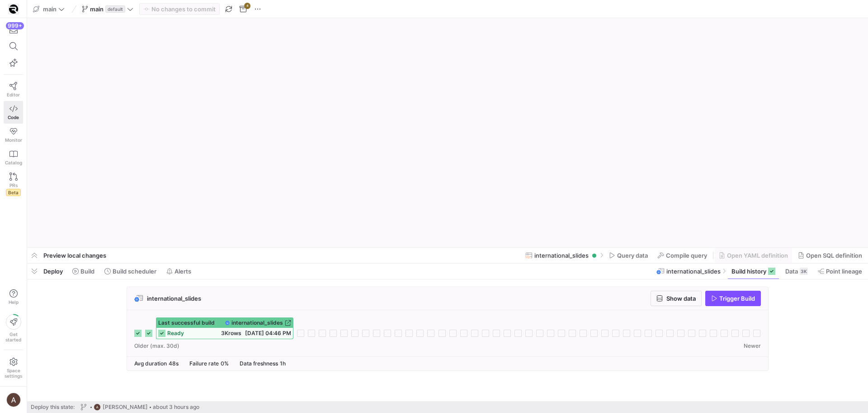 This screenshot has width=868, height=413. Describe the element at coordinates (632, 255) in the screenshot. I see `span: Query data` at that location.